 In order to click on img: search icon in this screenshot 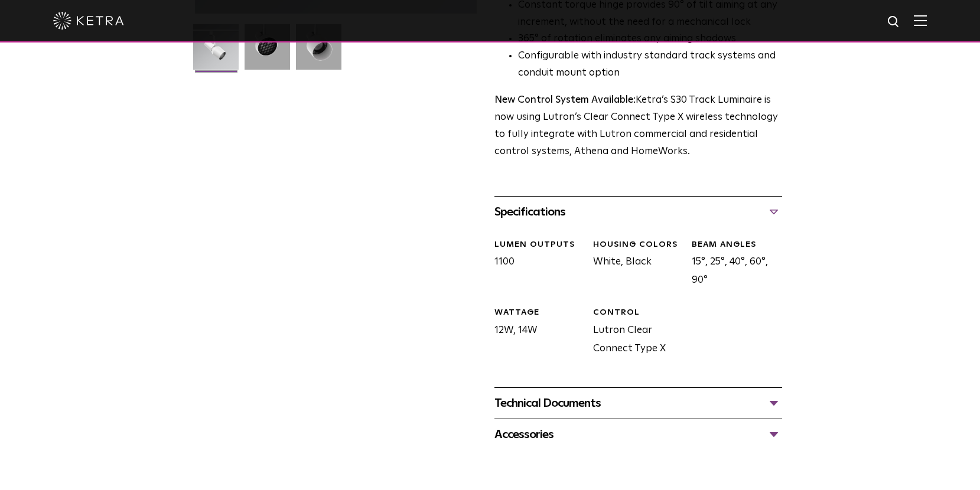, I will do `click(894, 22)`.